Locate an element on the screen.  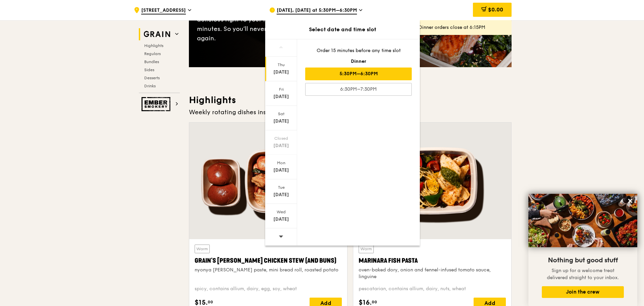
div: 5:30PM–6:30PM is located at coordinates (358, 74).